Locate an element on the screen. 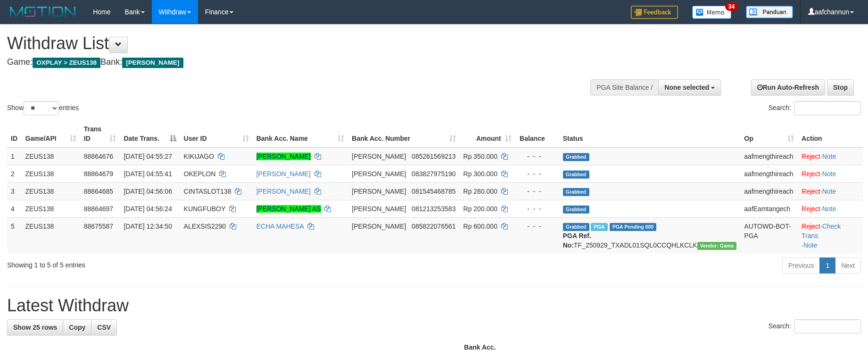 The height and width of the screenshot is (351, 868). span: ALEXSIS2290 is located at coordinates (205, 226).